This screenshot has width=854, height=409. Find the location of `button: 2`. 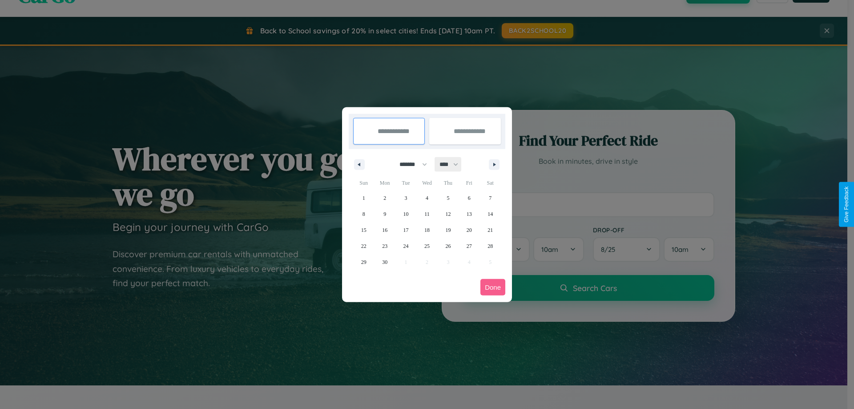

button: 2 is located at coordinates (384, 198).